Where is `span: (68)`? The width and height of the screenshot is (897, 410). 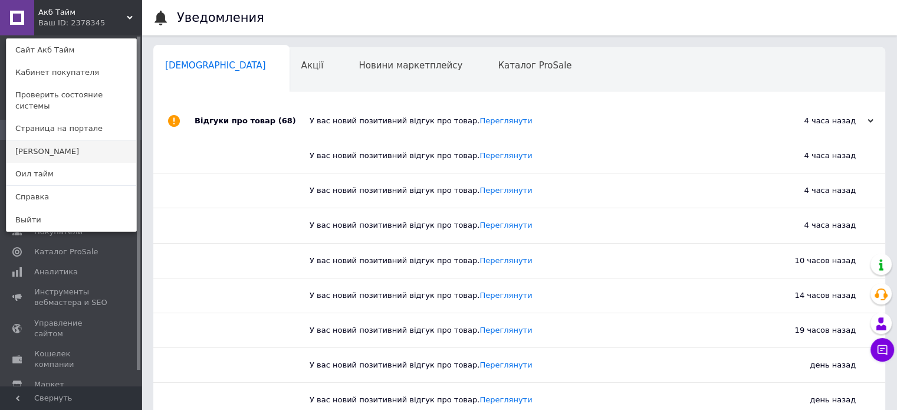
span: (68) is located at coordinates (287, 120).